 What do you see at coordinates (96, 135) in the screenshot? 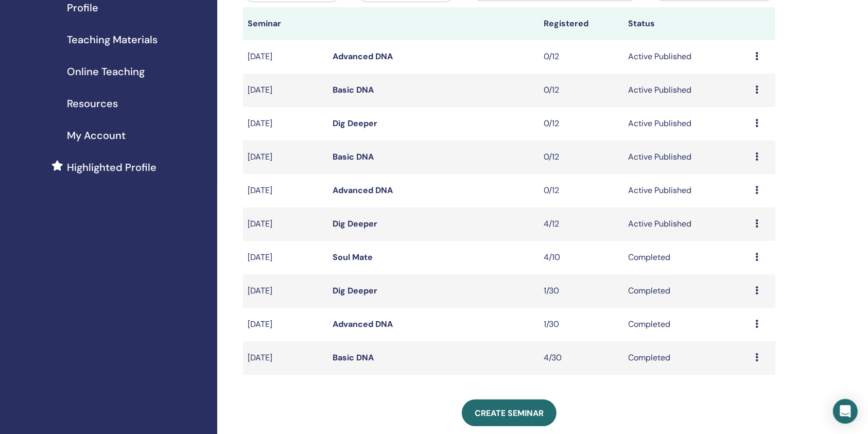
I see `span: My Account` at bounding box center [96, 135].